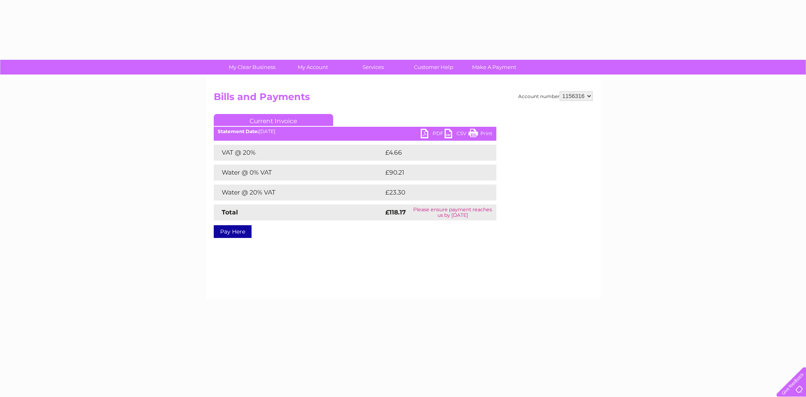  I want to click on a: Pay Here, so click(233, 231).